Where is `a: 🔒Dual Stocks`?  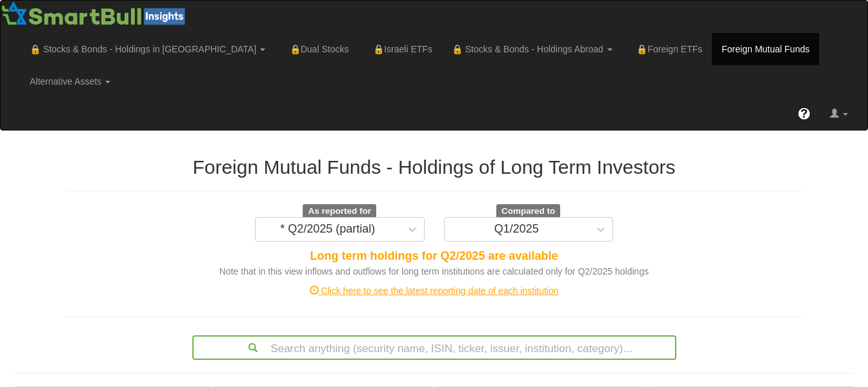 a: 🔒Dual Stocks is located at coordinates (316, 49).